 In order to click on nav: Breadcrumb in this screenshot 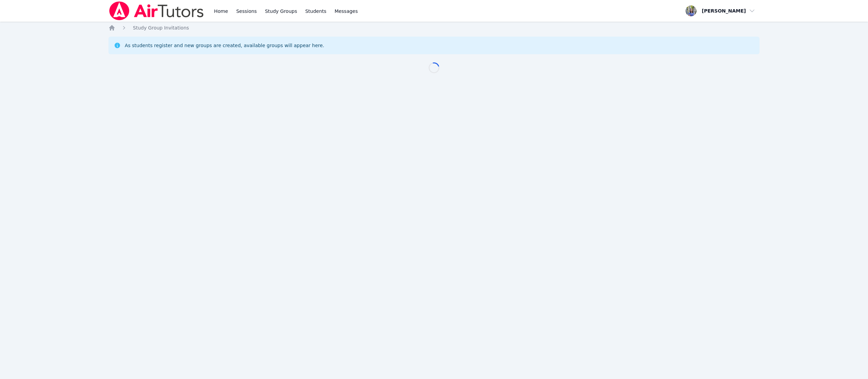, I will do `click(434, 28)`.